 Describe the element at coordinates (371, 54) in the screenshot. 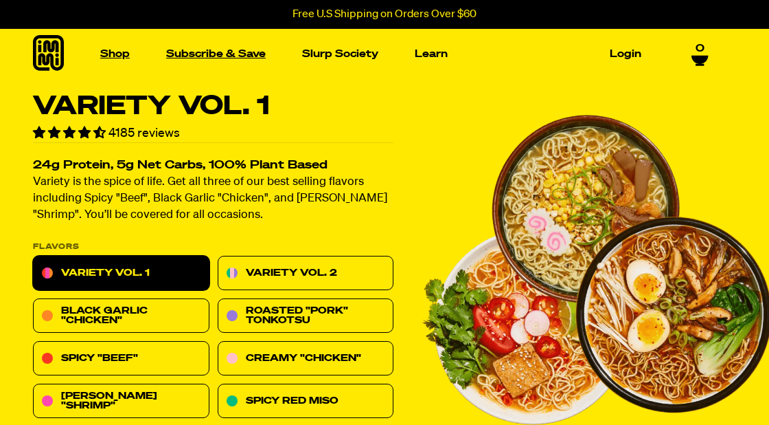

I see `nav: Main navigation` at that location.